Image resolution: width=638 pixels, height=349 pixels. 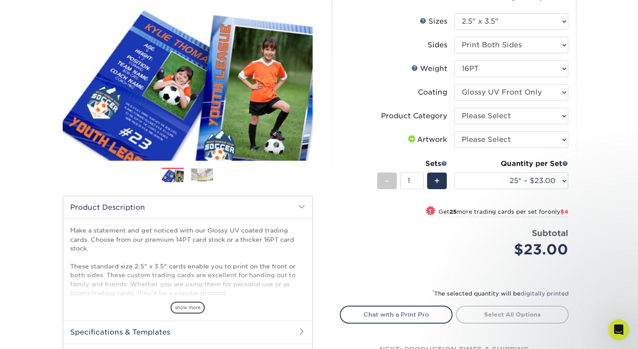 I want to click on strong: Subtotal, so click(x=550, y=233).